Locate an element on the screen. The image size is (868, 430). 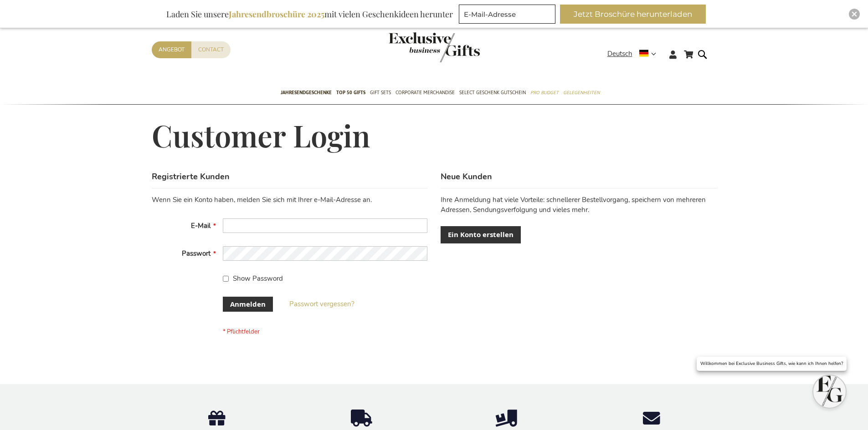
span: Passwort vergessen? is located at coordinates (321, 304).